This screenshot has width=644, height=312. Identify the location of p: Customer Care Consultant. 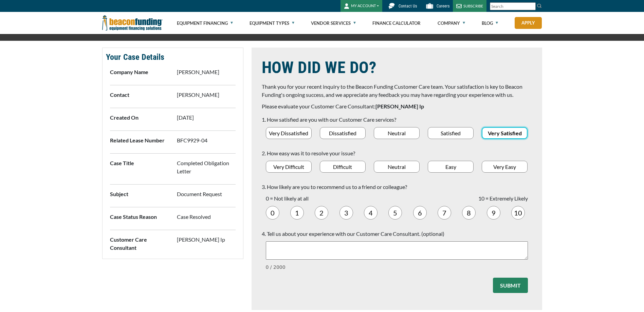
(139, 244).